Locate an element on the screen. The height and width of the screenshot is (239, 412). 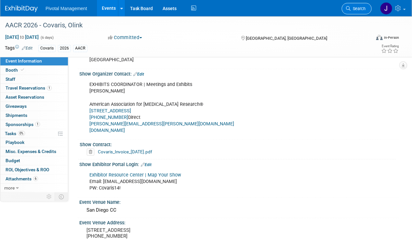
img: Jessica Gatton is located at coordinates (386, 8).